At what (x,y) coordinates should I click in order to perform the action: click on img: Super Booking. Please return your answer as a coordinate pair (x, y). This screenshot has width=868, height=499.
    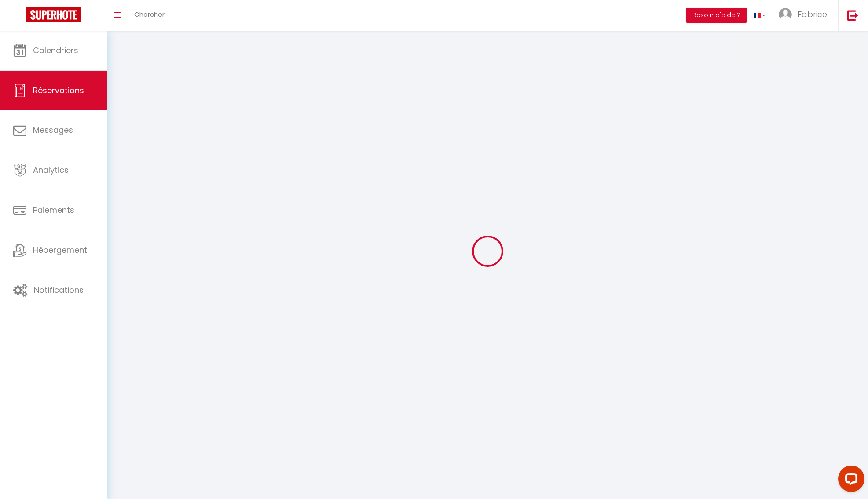
    Looking at the image, I should click on (53, 14).